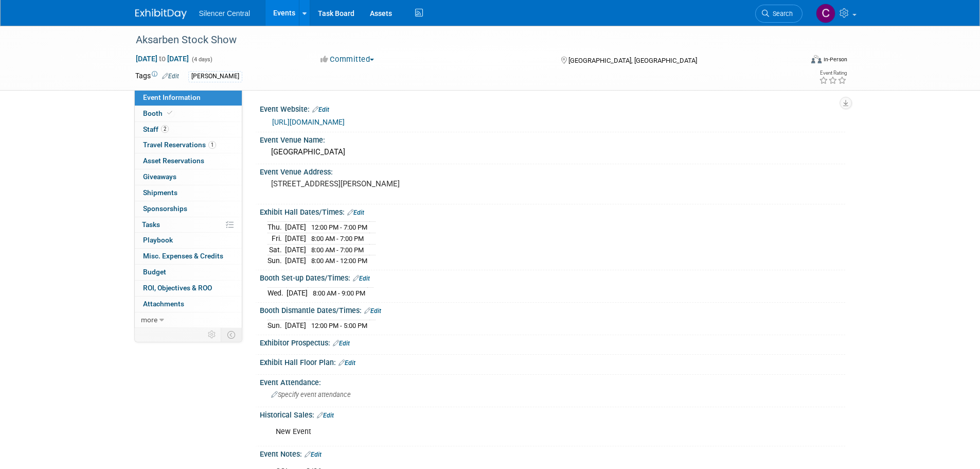 This screenshot has width=980, height=469. What do you see at coordinates (552, 414) in the screenshot?
I see `div: Historical Sales:` at bounding box center [552, 414].